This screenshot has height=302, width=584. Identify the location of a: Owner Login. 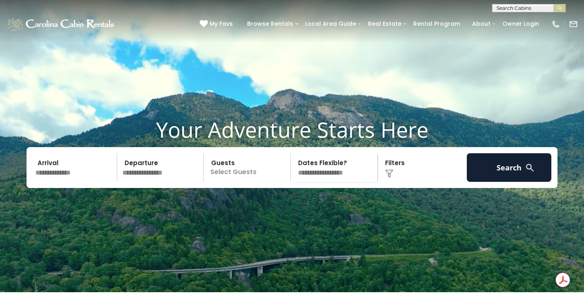
(521, 24).